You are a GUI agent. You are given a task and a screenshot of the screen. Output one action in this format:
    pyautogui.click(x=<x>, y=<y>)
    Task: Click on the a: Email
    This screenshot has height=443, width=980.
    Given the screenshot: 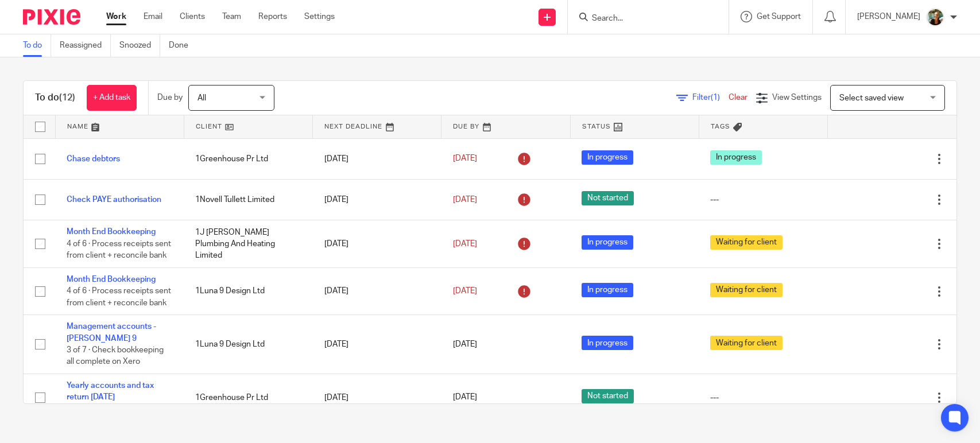 What is the action you would take?
    pyautogui.click(x=153, y=16)
    